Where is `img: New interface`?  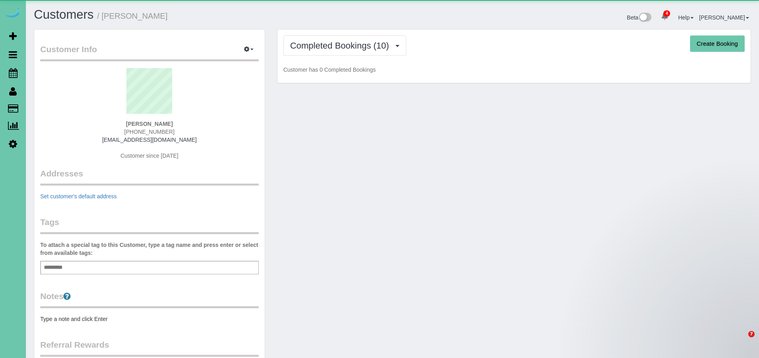
img: New interface is located at coordinates (644, 18).